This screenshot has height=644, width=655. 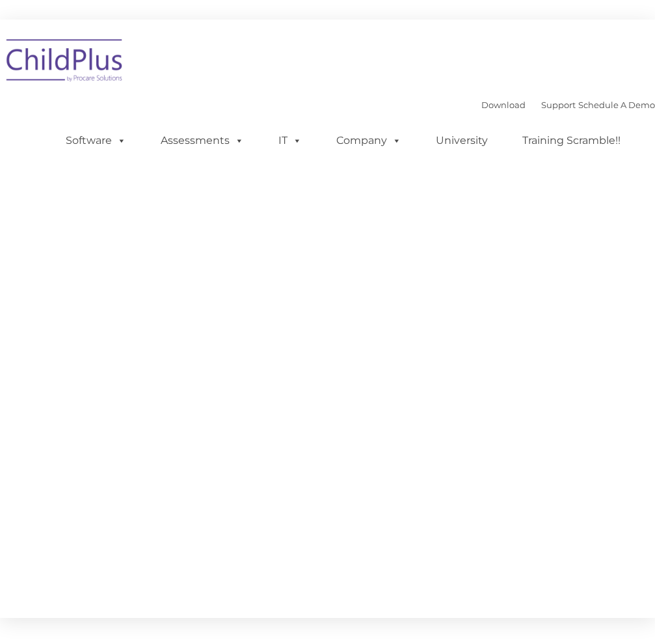 What do you see at coordinates (503, 105) in the screenshot?
I see `a: Download` at bounding box center [503, 105].